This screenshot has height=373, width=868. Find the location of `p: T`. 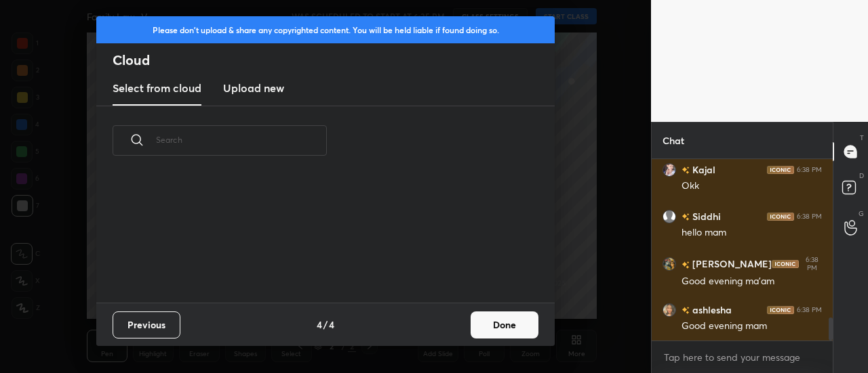

p: T is located at coordinates (862, 137).